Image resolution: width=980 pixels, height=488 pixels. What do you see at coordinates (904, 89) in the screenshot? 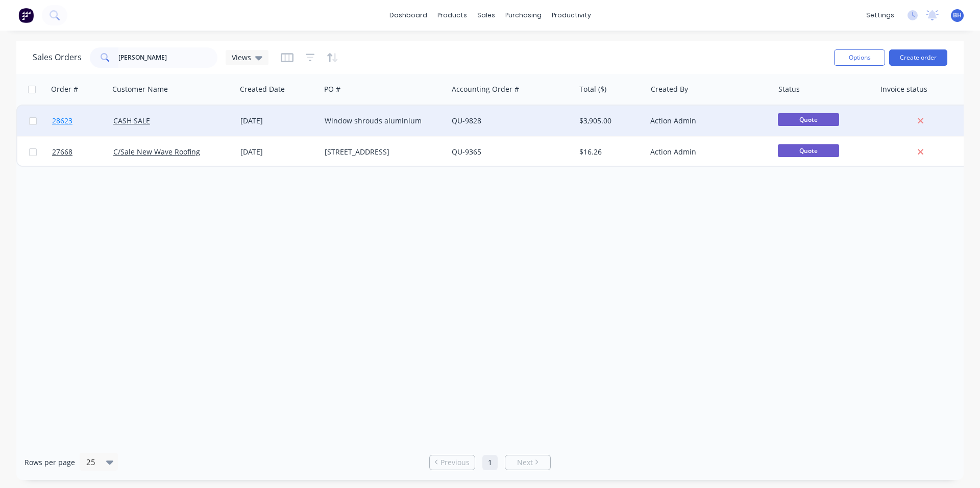
I see `div: Invoice status` at bounding box center [904, 89].